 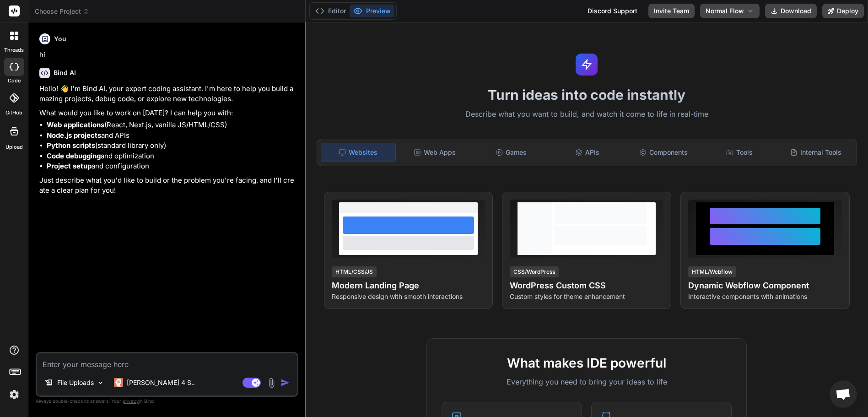 What do you see at coordinates (14, 50) in the screenshot?
I see `label: threads` at bounding box center [14, 50].